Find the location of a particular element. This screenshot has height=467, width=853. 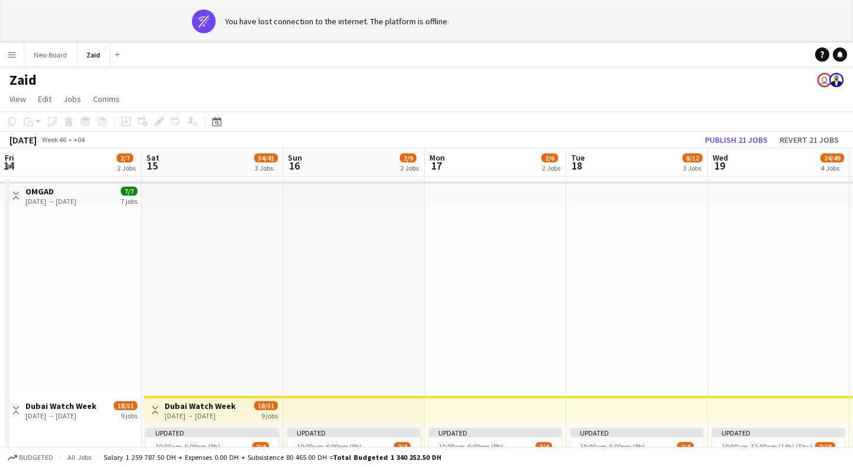

span: 2/7 is located at coordinates (125, 158).